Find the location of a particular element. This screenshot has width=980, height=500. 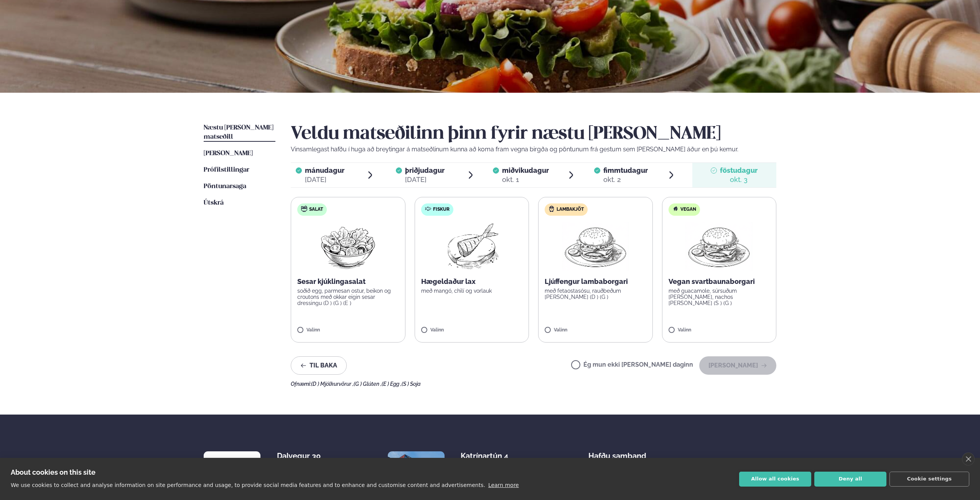

p: Sesar kjúklingasalat is located at coordinates (348, 282).